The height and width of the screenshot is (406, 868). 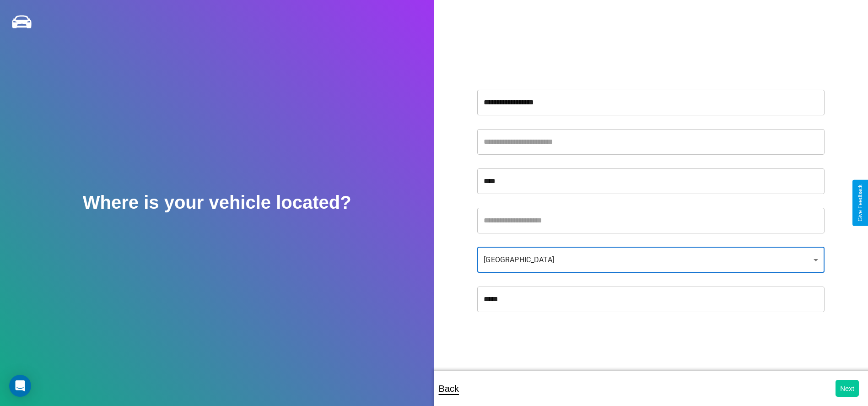 I want to click on p: Back, so click(x=449, y=389).